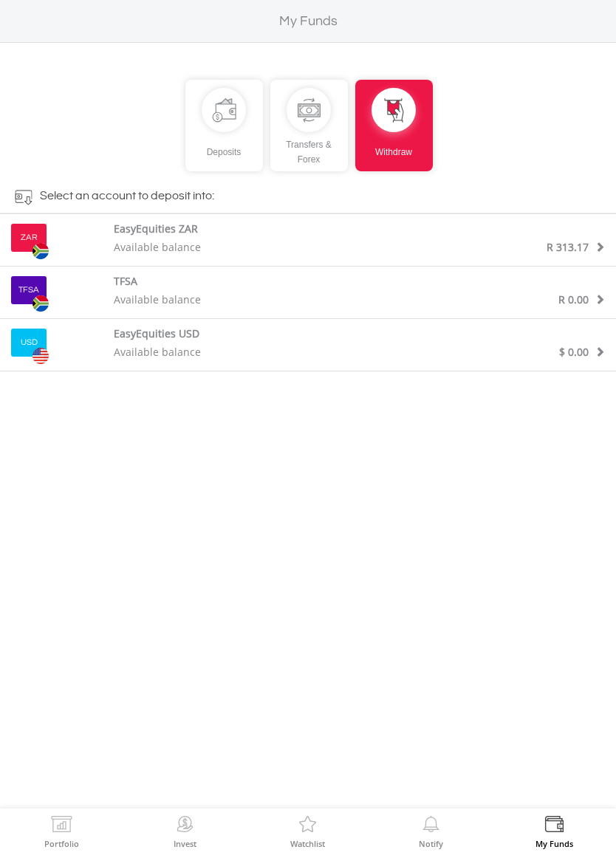 This screenshot has height=858, width=616. What do you see at coordinates (61, 844) in the screenshot?
I see `label: Portfolio` at bounding box center [61, 844].